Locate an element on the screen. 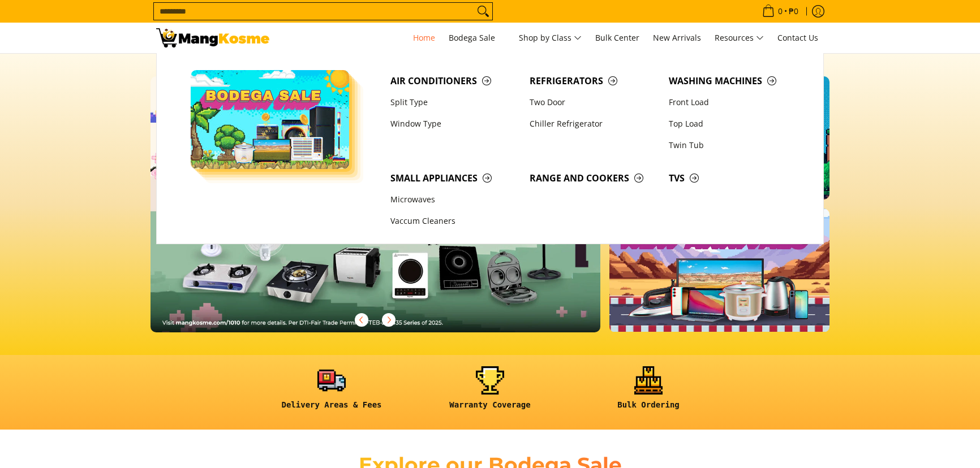 The height and width of the screenshot is (468, 980). span: Shop by Class is located at coordinates (550, 38).